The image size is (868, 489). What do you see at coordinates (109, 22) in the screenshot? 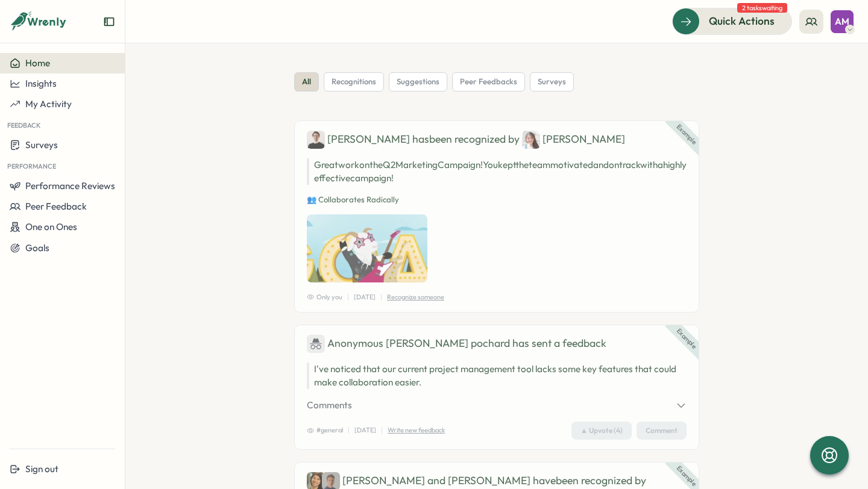
I see `button: Expand sidebar` at bounding box center [109, 22].